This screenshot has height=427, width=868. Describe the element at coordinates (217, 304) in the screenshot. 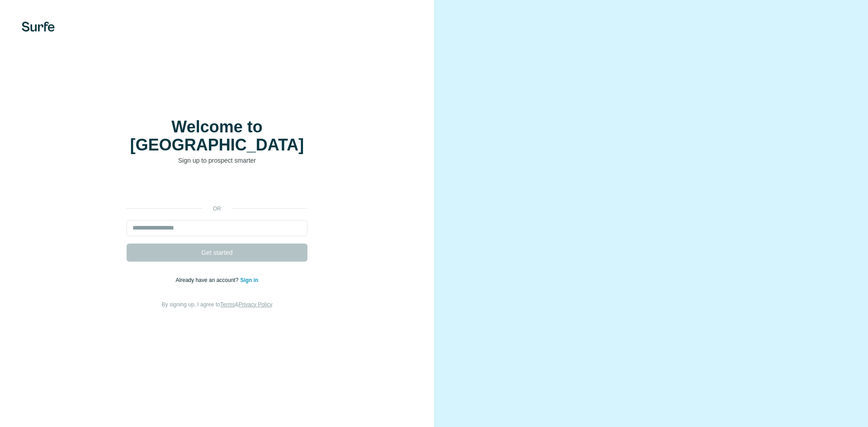

I see `span: By signing up, I agree to &` at that location.